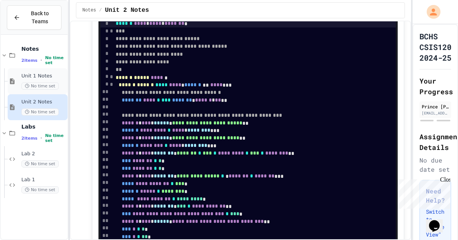 Image resolution: width=458 pixels, height=240 pixels. What do you see at coordinates (435, 142) in the screenshot?
I see `h2: Assignment Details` at bounding box center [435, 142].